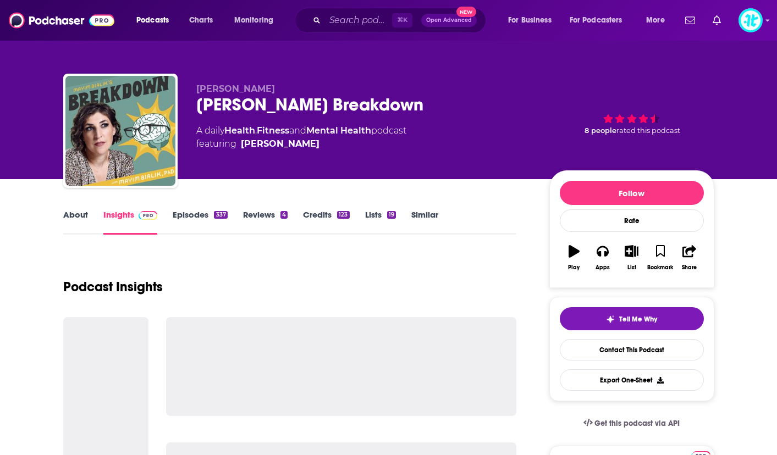 Image resolution: width=777 pixels, height=455 pixels. What do you see at coordinates (120, 131) in the screenshot?
I see `a: Mayim Bialik's Breakdown` at bounding box center [120, 131].